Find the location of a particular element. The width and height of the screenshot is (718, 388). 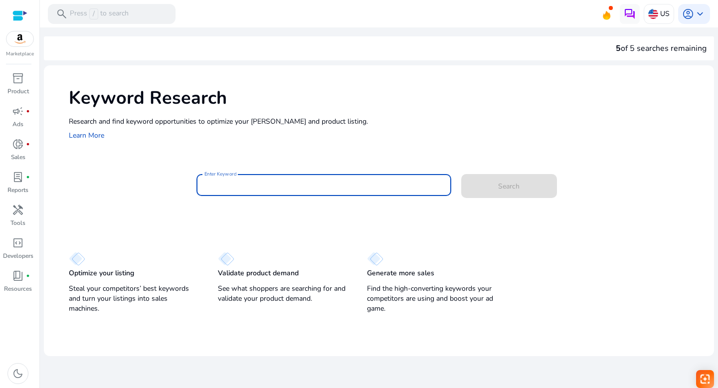

span: inventory_2 is located at coordinates (18, 78).